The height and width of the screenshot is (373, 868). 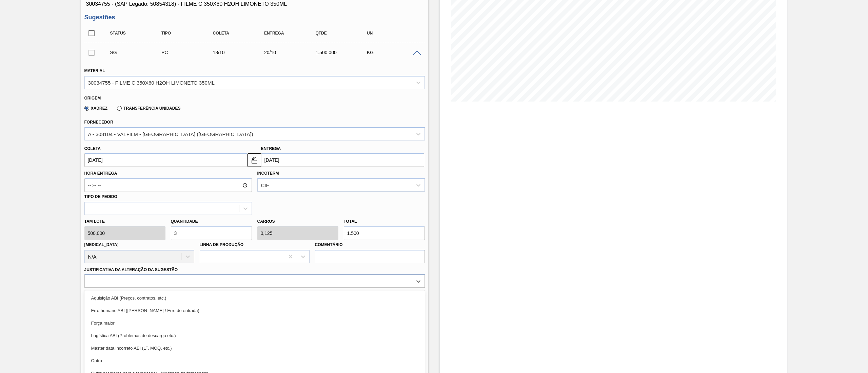 What do you see at coordinates (92, 148) in the screenshot?
I see `label: Coleta` at bounding box center [92, 148].